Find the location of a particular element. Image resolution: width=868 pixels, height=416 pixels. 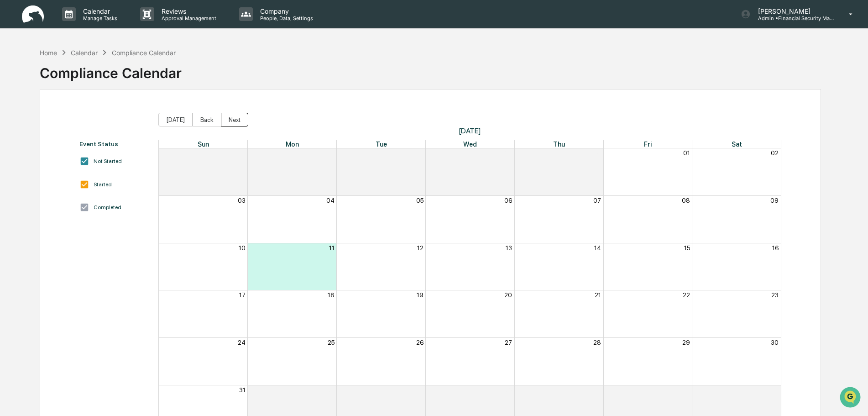

div: Event Status is located at coordinates (115, 144).